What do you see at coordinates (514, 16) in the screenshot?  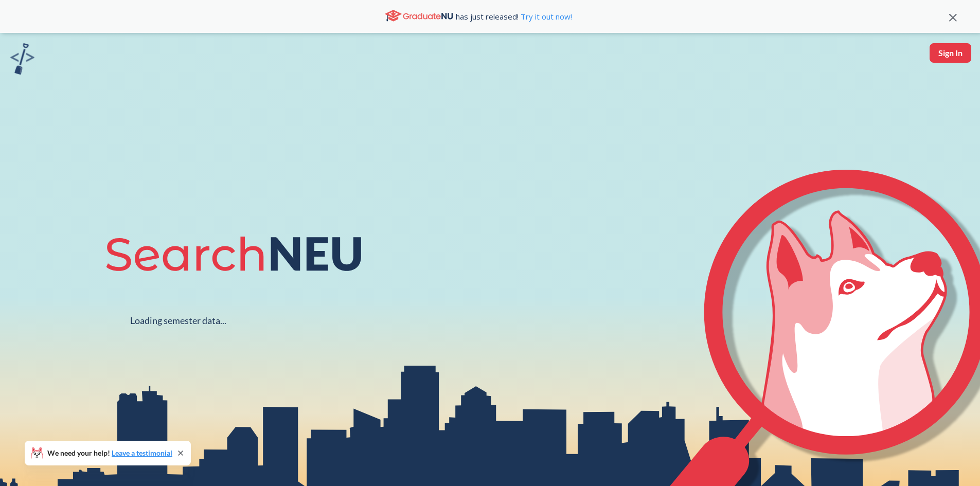 I see `span: has just released!` at bounding box center [514, 16].